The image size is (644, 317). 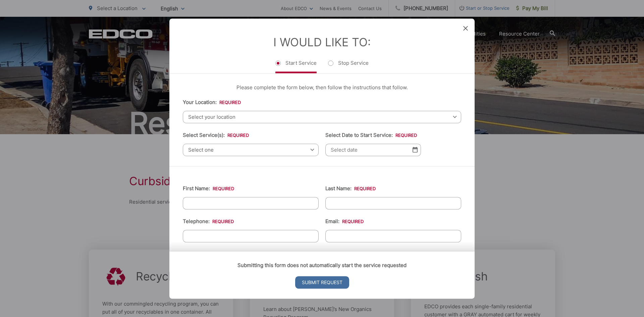 I want to click on label: Select Date to Start Service:, so click(x=371, y=135).